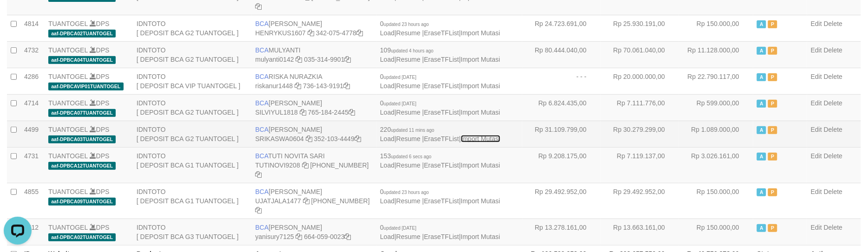  Describe the element at coordinates (276, 113) in the screenshot. I see `a: SILVIYUL1818` at that location.